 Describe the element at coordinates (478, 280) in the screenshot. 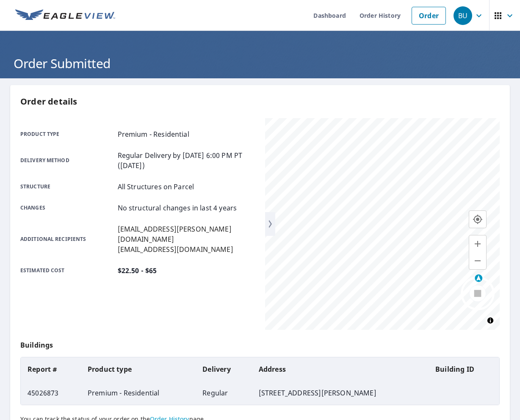

I see `div: Drag to rotate, click for north` at that location.